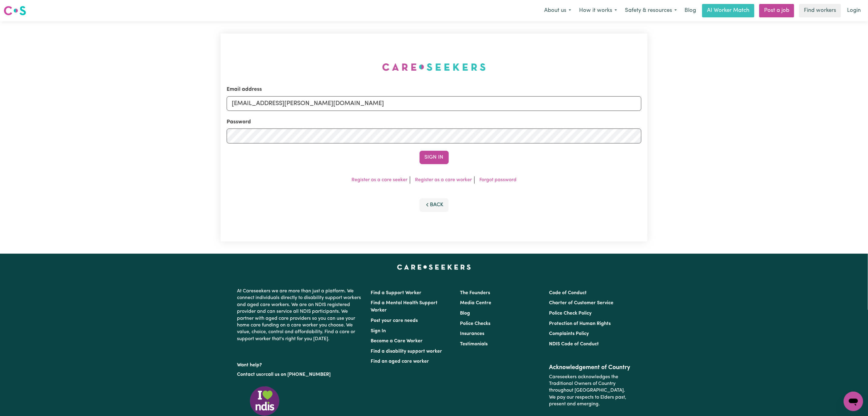  Describe the element at coordinates (474, 344) in the screenshot. I see `a: Testimonials` at that location.